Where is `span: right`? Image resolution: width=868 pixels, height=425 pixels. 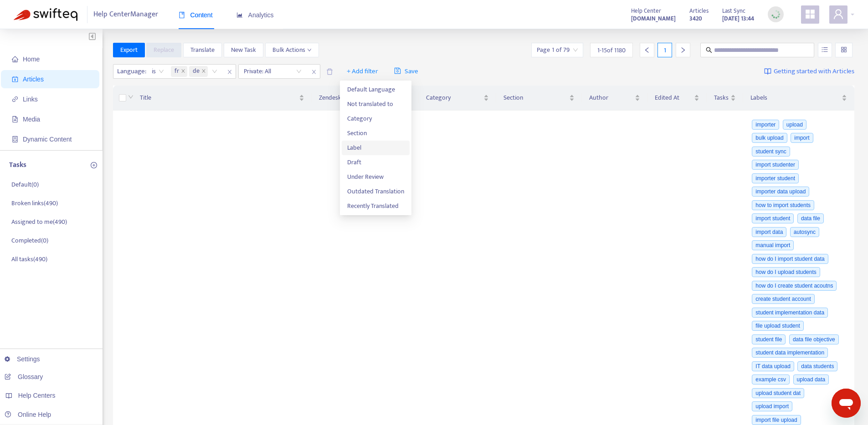
span: right is located at coordinates (683, 50).